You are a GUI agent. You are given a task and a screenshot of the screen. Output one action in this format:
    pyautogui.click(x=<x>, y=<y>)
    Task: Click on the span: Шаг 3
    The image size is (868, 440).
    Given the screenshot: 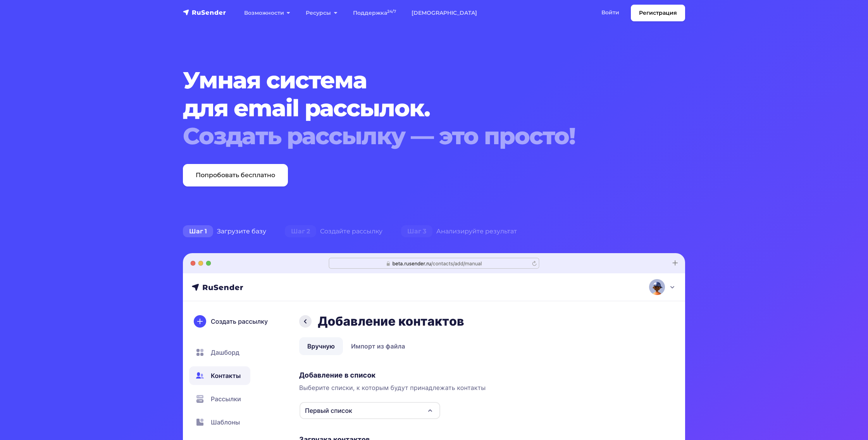 What is the action you would take?
    pyautogui.click(x=417, y=231)
    